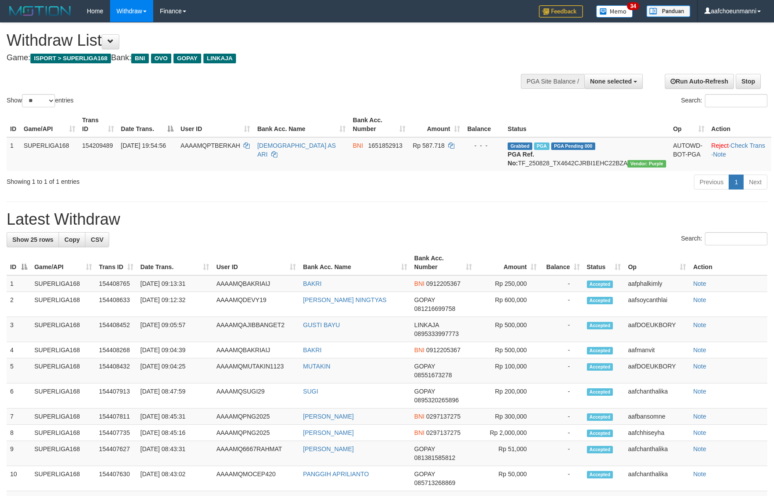 The image size is (774, 496). What do you see at coordinates (657, 263) in the screenshot?
I see `th: Op: activate to sort column ascending` at bounding box center [657, 263].